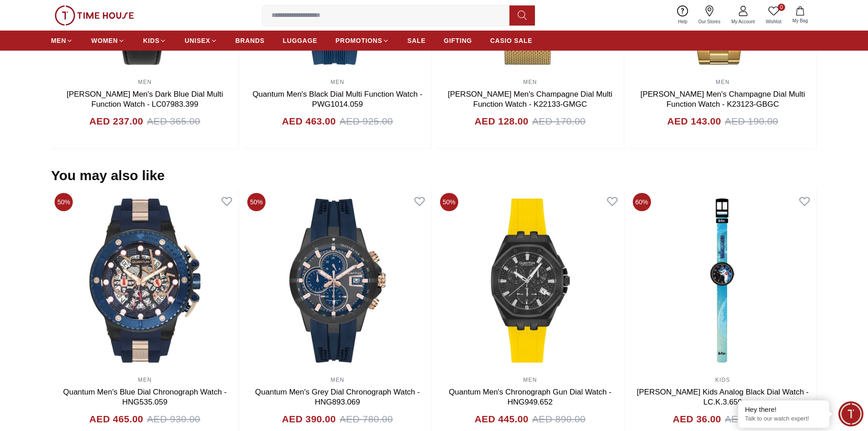 The height and width of the screenshot is (431, 868). I want to click on img: Quantum Men's Chronograph Gun Dial Watch - HNG949.652, so click(531, 280).